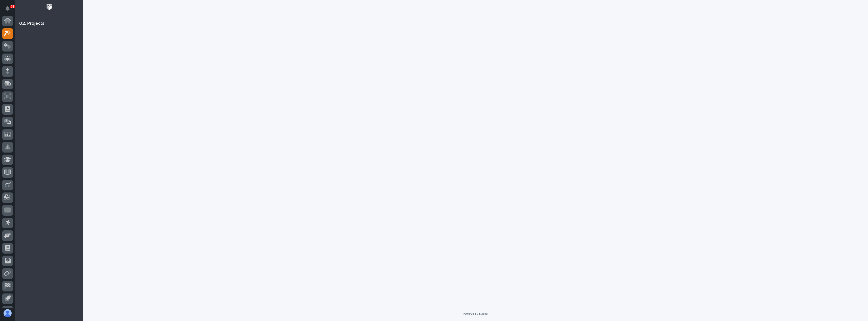  I want to click on div: 02. Projects, so click(31, 24).